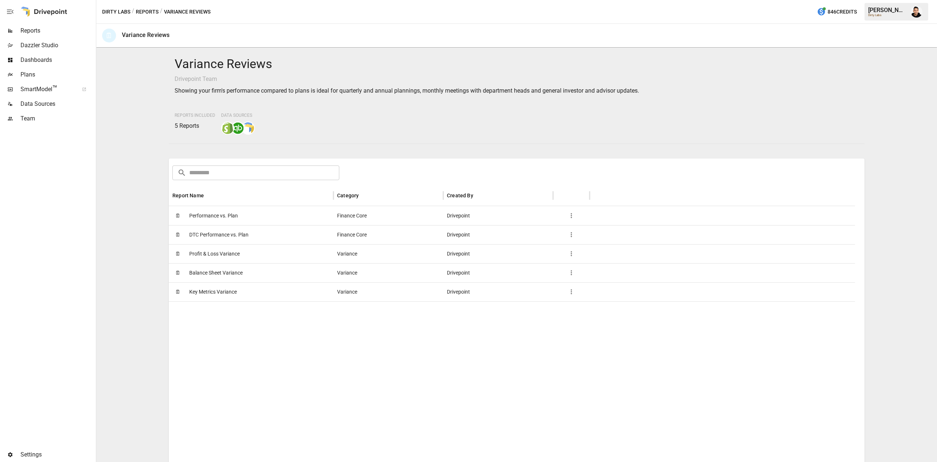 The width and height of the screenshot is (937, 462). I want to click on span: SmartModel, so click(47, 89).